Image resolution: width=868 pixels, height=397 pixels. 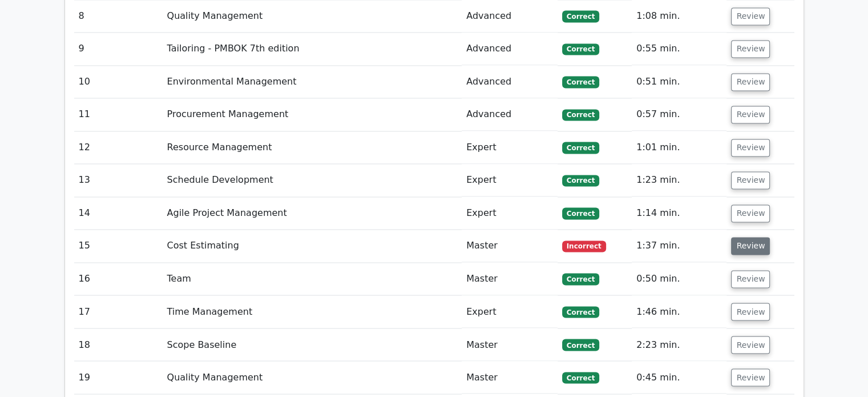 I want to click on td: 1:37 min., so click(x=679, y=245).